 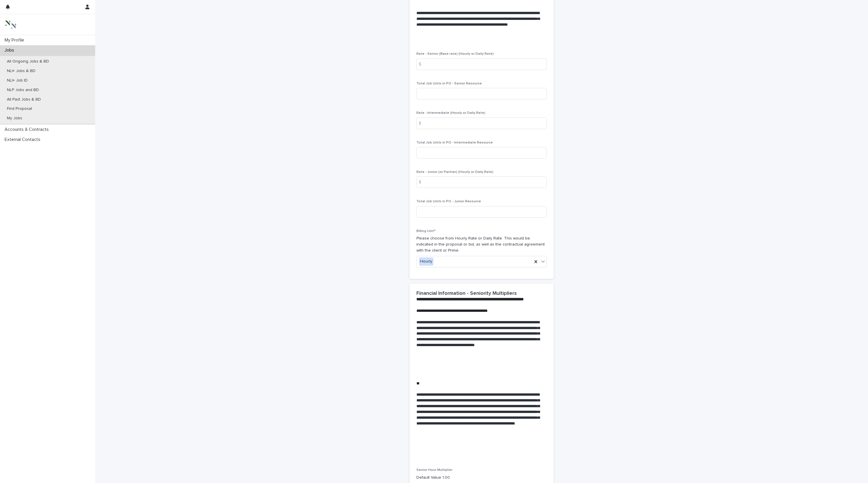 What do you see at coordinates (449, 202) in the screenshot?
I see `span: Total Job Units in PO - Junior Resource` at bounding box center [449, 202].